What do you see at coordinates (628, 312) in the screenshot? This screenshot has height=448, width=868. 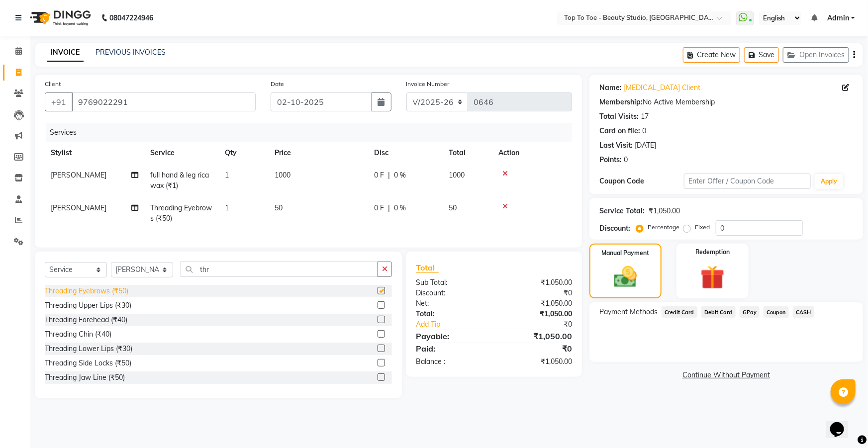 I see `span: Payment Methods` at bounding box center [628, 312].